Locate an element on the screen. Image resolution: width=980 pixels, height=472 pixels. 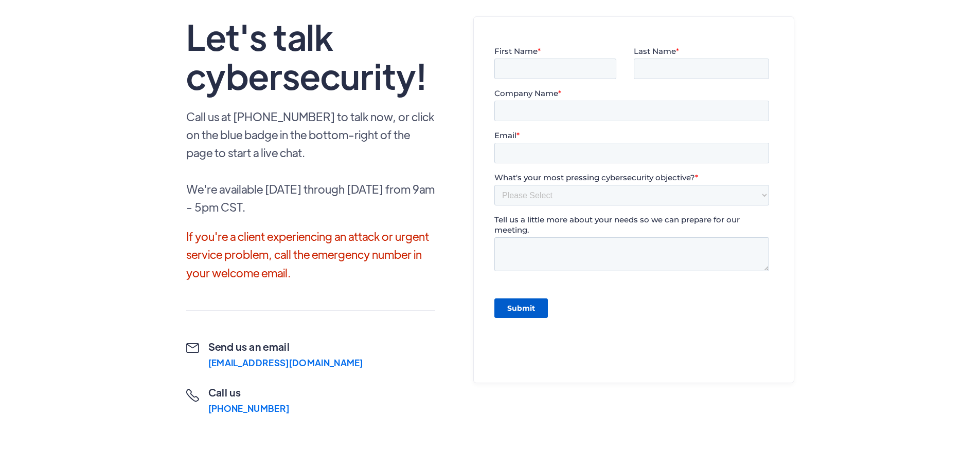
h2: Call us is located at coordinates (248, 393).